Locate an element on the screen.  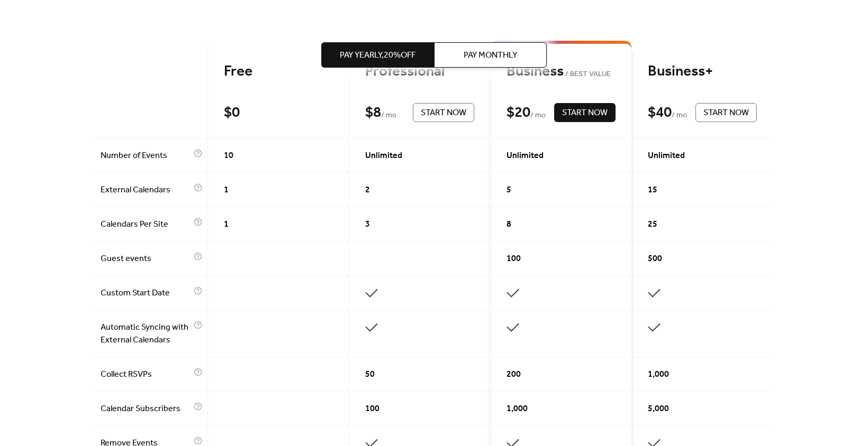
span: Pay Yearly, 20% off is located at coordinates (377, 55).